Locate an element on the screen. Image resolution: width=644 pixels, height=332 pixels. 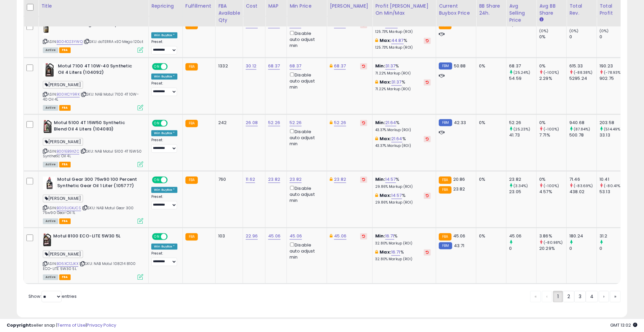
small: (25.23%) is located at coordinates (522, 129).